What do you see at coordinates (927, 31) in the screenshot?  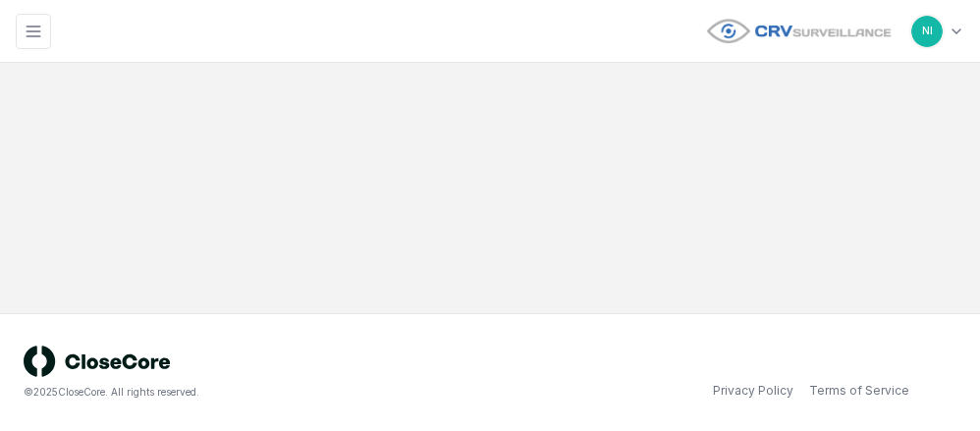 I see `button: NI` at bounding box center [927, 31].